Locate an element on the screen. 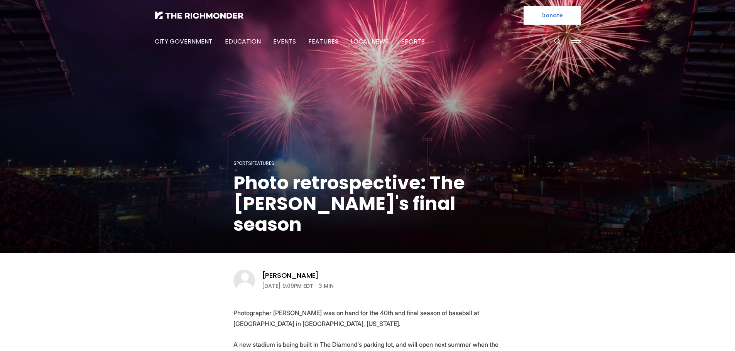  span: 3 min is located at coordinates (326, 286).